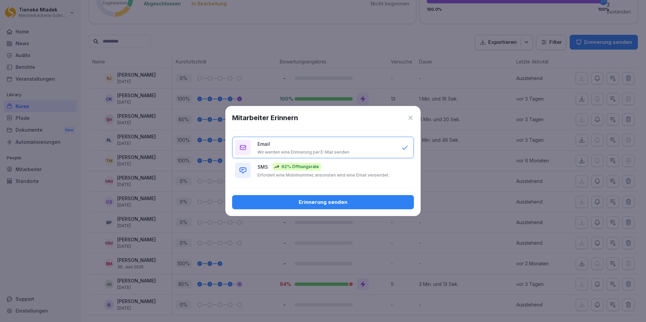 This screenshot has width=646, height=322. I want to click on h1: Mitarbeiter Erinnern, so click(265, 118).